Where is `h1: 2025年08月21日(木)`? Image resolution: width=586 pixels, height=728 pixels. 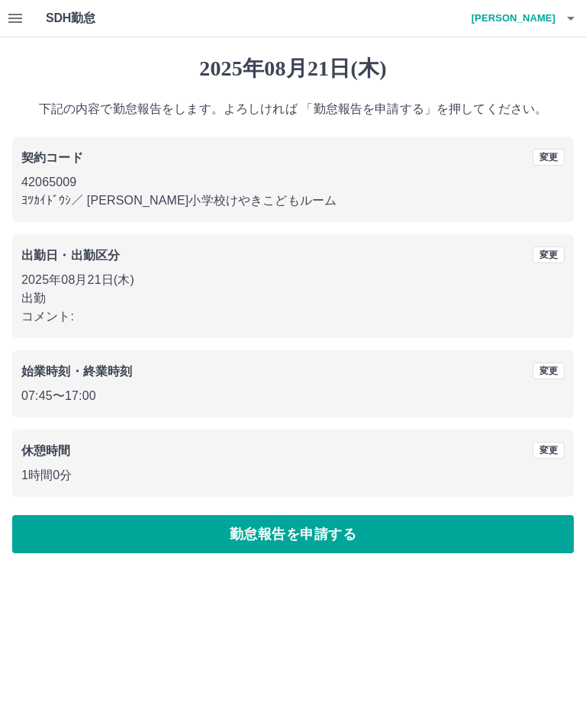
h1: 2025年08月21日(木) is located at coordinates (293, 69).